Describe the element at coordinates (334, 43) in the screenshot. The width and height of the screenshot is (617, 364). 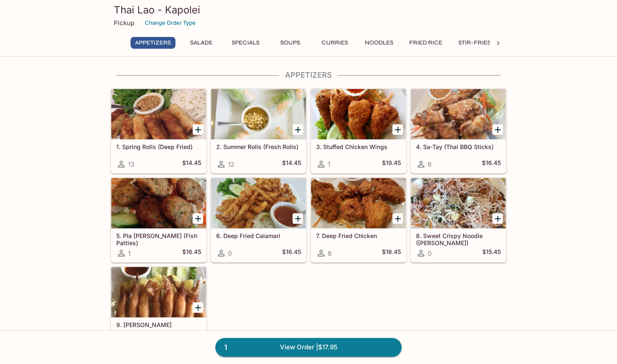
I see `button: Curries` at that location.